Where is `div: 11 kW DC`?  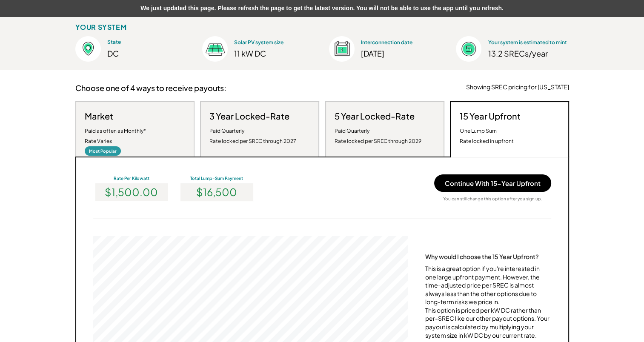 div: 11 kW DC is located at coordinates (272, 54).